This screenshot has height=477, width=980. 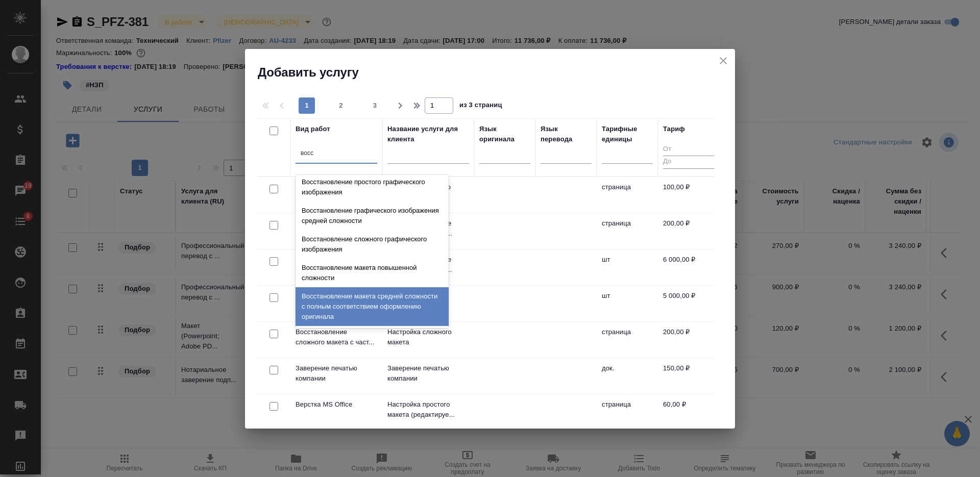 I want to click on td: 6 000,00 ₽, so click(x=689, y=267).